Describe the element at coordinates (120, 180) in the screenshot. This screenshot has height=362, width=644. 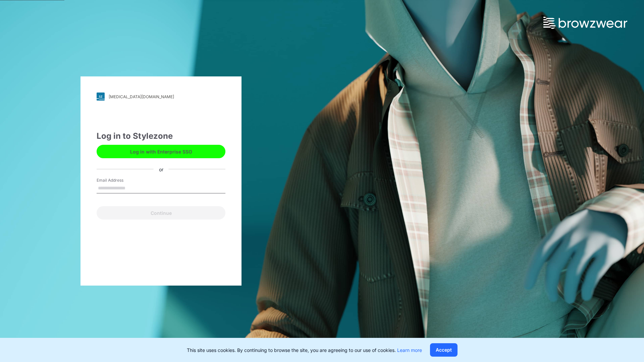
I see `label: Email Address` at that location.